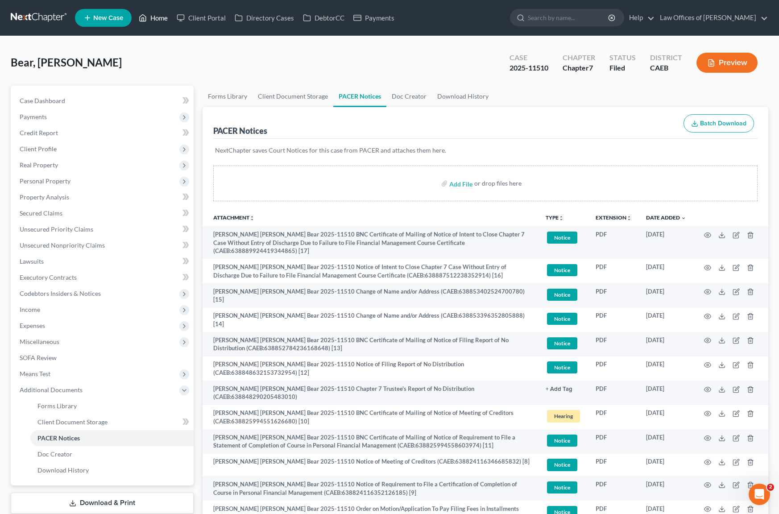  What do you see at coordinates (360, 96) in the screenshot?
I see `a: PACER Notices` at bounding box center [360, 96].